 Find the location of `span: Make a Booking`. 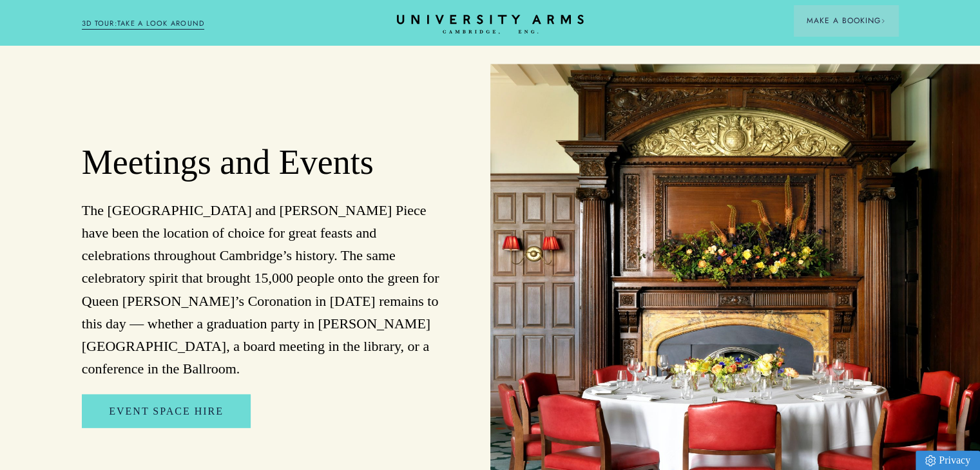

span: Make a Booking is located at coordinates (846, 20).